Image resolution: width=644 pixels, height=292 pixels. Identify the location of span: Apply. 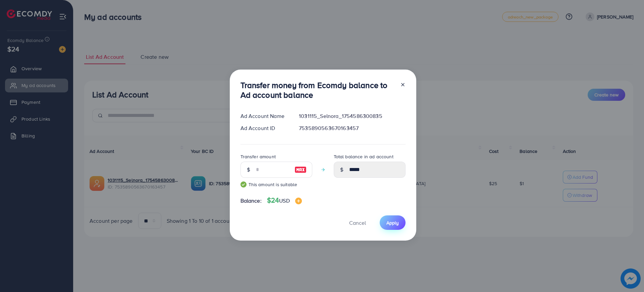
(392, 223).